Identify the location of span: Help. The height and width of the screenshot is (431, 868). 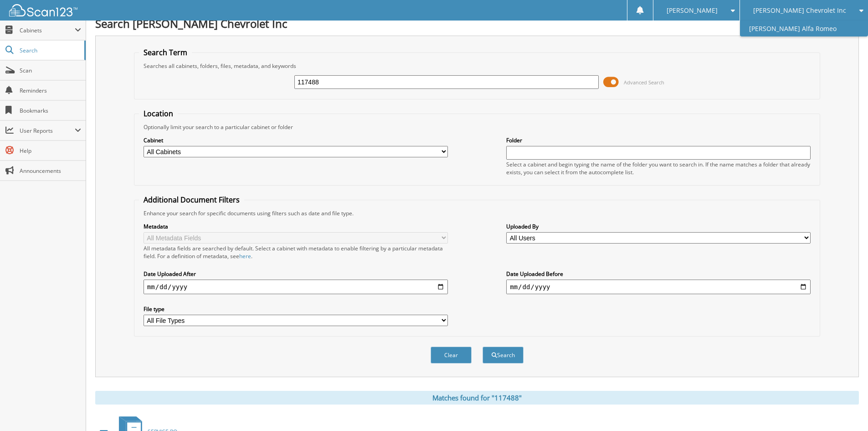
(50, 150).